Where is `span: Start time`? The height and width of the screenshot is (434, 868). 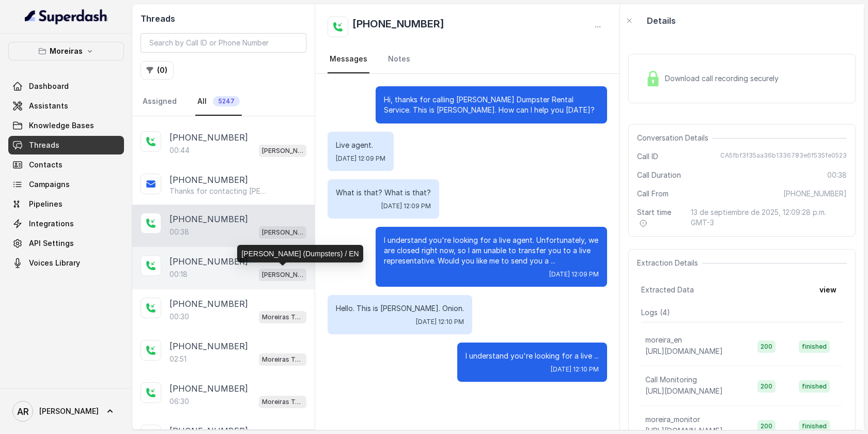
span: Start time is located at coordinates (660, 217).